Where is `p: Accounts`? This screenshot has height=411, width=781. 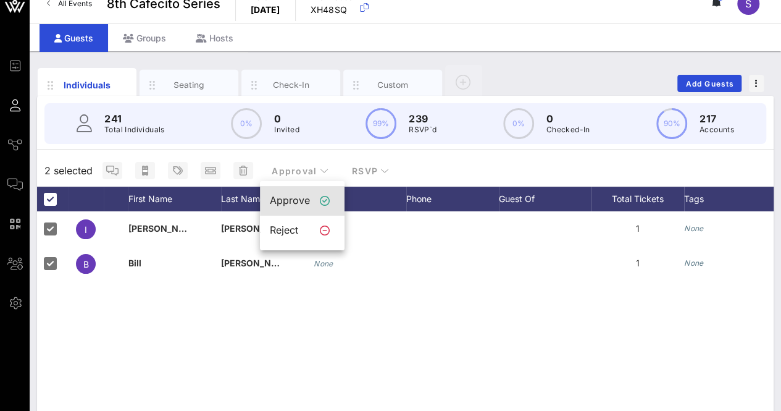 p: Accounts is located at coordinates (717, 130).